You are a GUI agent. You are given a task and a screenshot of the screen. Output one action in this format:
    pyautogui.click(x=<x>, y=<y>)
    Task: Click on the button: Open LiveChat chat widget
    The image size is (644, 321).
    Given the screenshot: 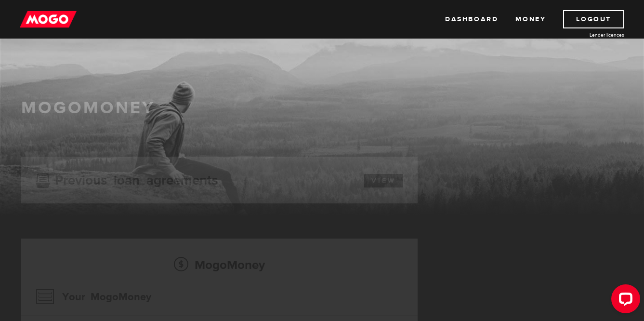 What is the action you would take?
    pyautogui.click(x=22, y=19)
    